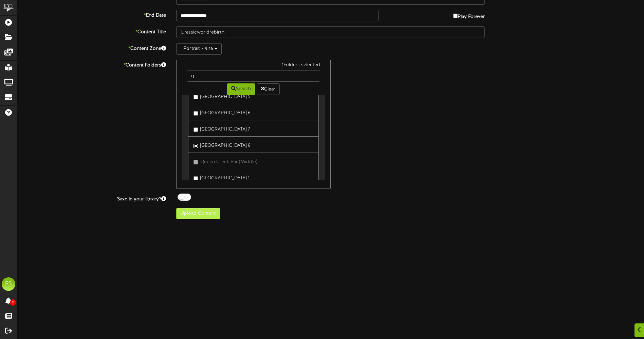  What do you see at coordinates (91, 198) in the screenshot?
I see `label: Save in your library?` at bounding box center [91, 198].